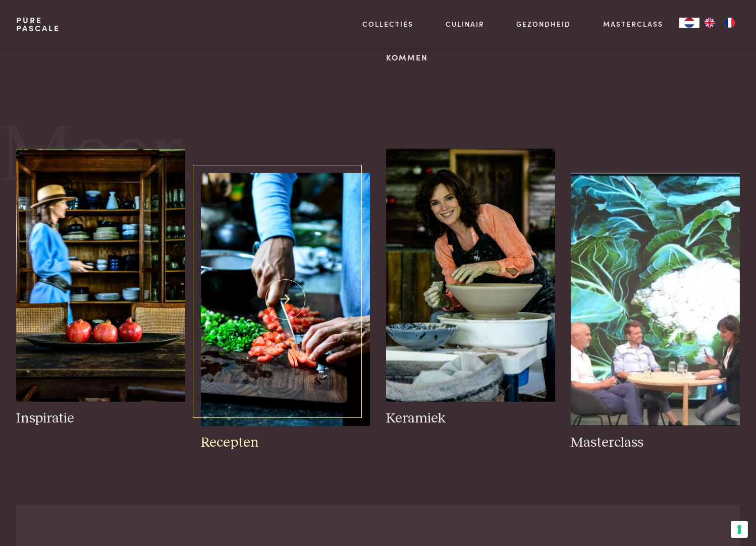 The width and height of the screenshot is (756, 546). What do you see at coordinates (387, 24) in the screenshot?
I see `a: Collecties` at bounding box center [387, 24].